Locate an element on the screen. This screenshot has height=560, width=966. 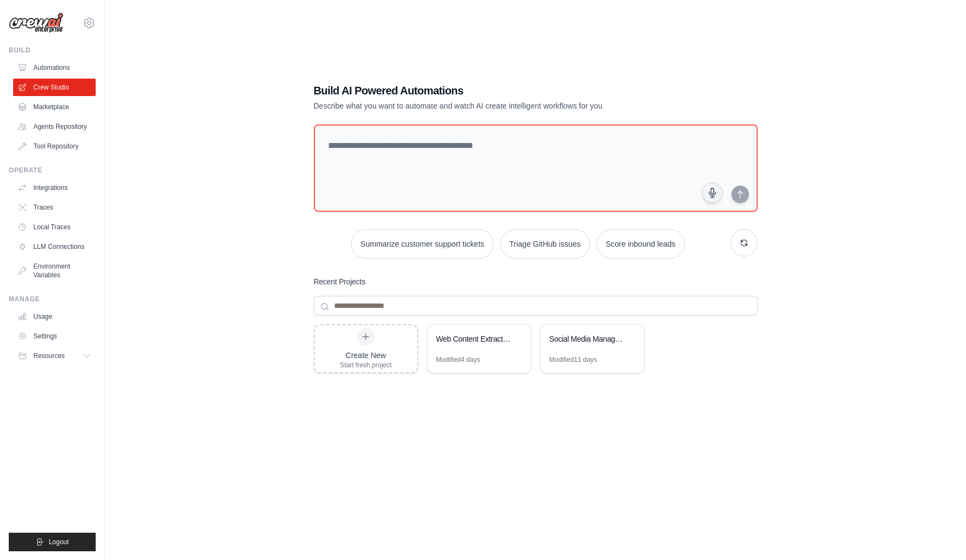
div: Modified 4 days is located at coordinates (459, 360).